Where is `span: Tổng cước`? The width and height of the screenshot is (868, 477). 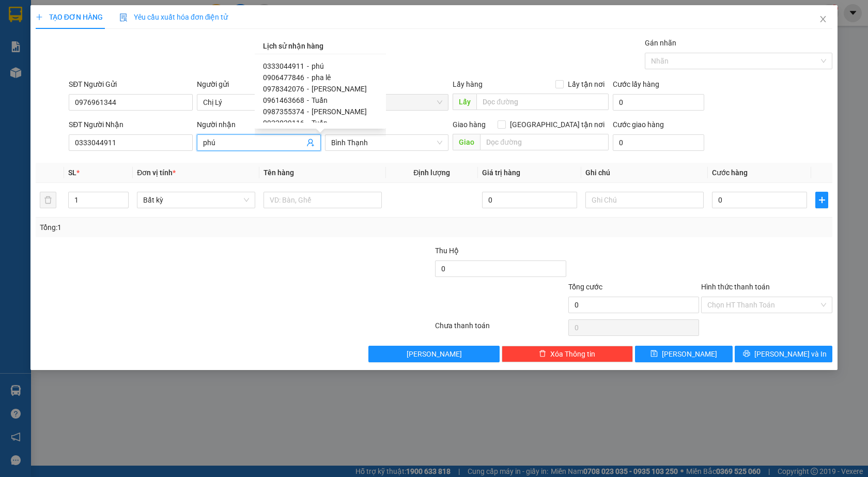
span: Tổng cước is located at coordinates (585, 286).